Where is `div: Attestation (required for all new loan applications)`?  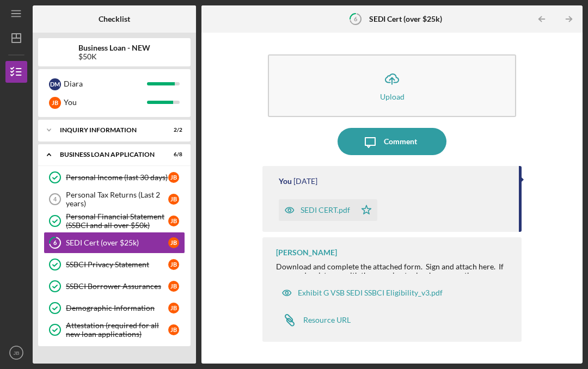 div: Attestation (required for all new loan applications) is located at coordinates (117, 330).